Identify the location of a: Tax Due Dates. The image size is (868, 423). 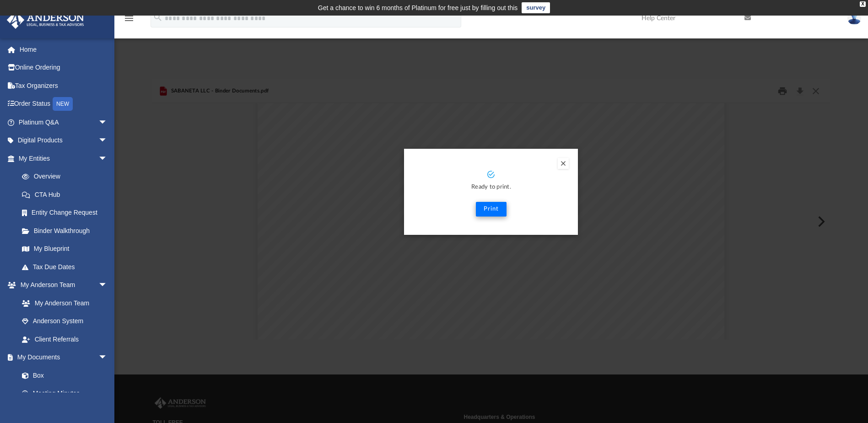
(67, 267).